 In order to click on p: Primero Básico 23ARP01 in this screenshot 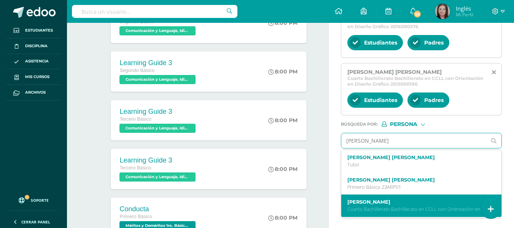, I will do `click(418, 187)`.